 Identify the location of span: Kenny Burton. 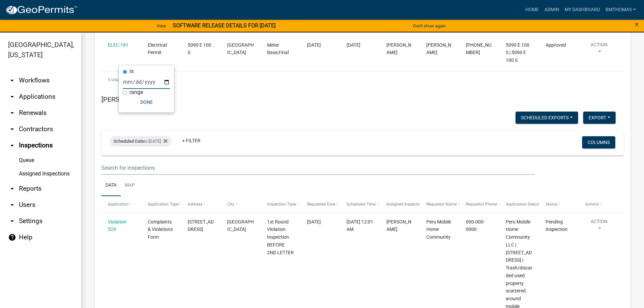
(399, 49).